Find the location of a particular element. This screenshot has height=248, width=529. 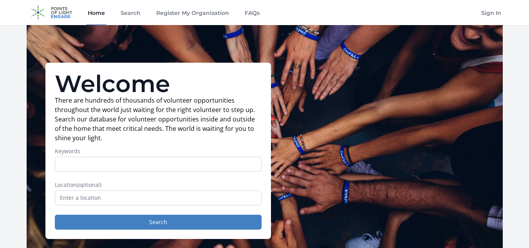

p: There are hundreds of thousands of volunteer opportunities throughout the world just waiting for ... is located at coordinates (158, 119).